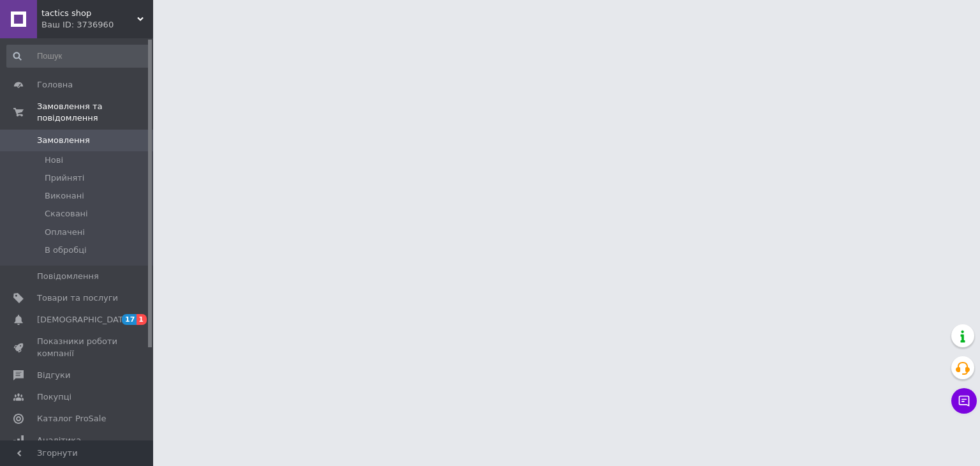 The width and height of the screenshot is (980, 466). What do you see at coordinates (67, 213) in the screenshot?
I see `span: Скасовані` at bounding box center [67, 213].